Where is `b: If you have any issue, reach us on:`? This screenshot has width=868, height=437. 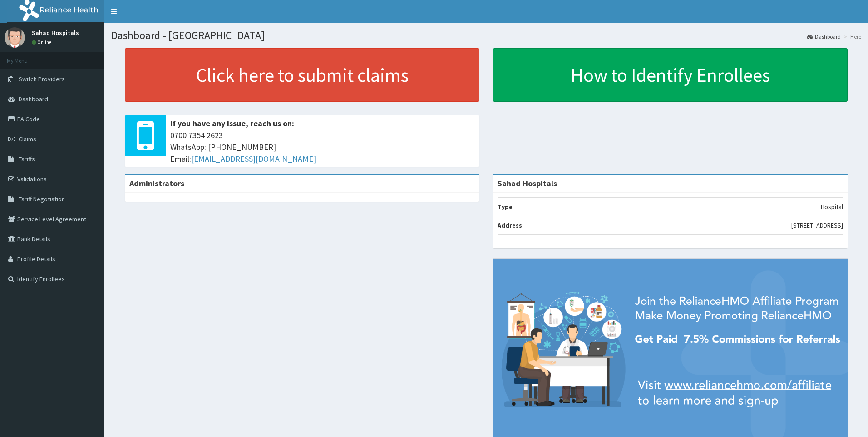
b: If you have any issue, reach us on: is located at coordinates (232, 123).